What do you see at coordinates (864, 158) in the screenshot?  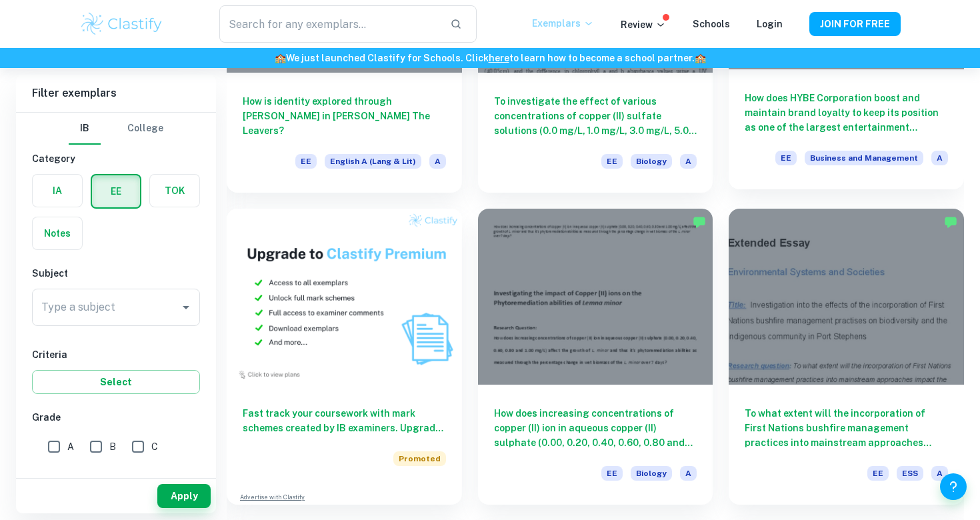 I see `span: Business and Management` at bounding box center [864, 158].